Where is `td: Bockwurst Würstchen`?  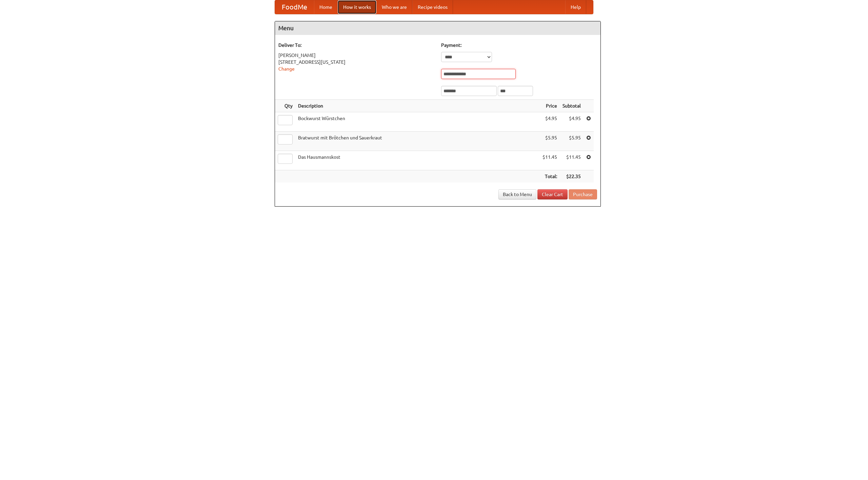
td: Bockwurst Würstchen is located at coordinates (417, 122).